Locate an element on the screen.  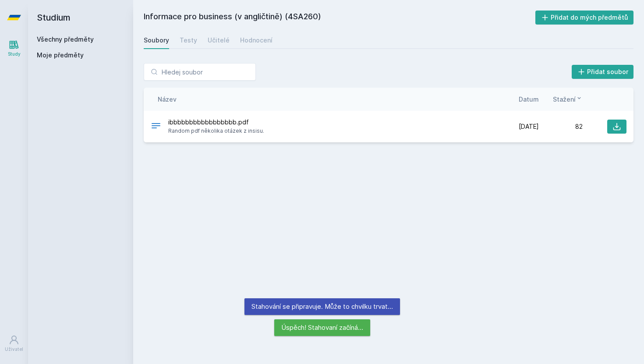
span: Datum is located at coordinates (529, 99).